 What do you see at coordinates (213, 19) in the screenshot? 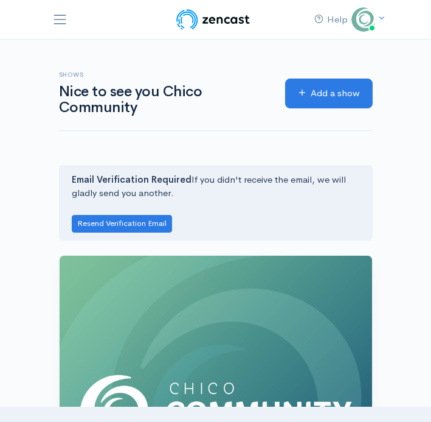
I see `img: ZenCast Logo` at bounding box center [213, 19].